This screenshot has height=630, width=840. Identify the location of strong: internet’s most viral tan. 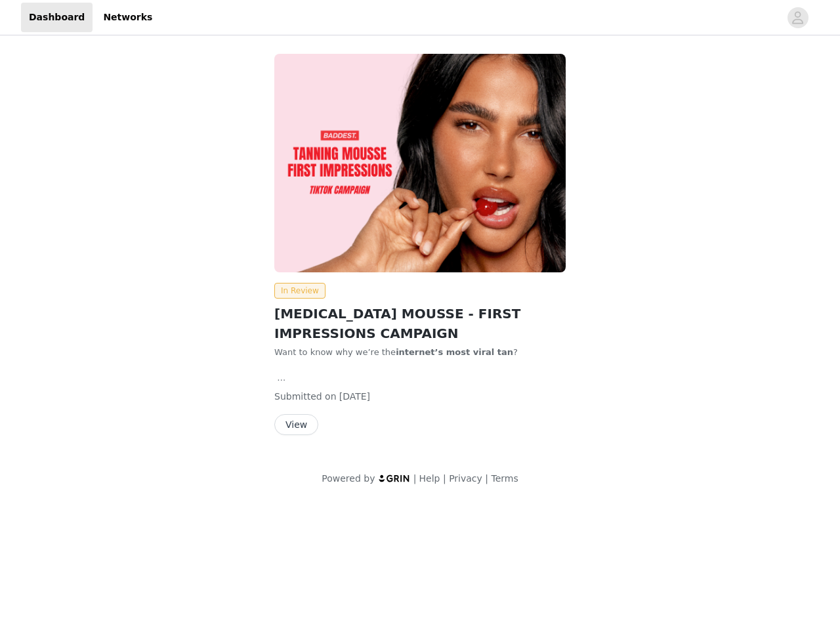
(454, 352).